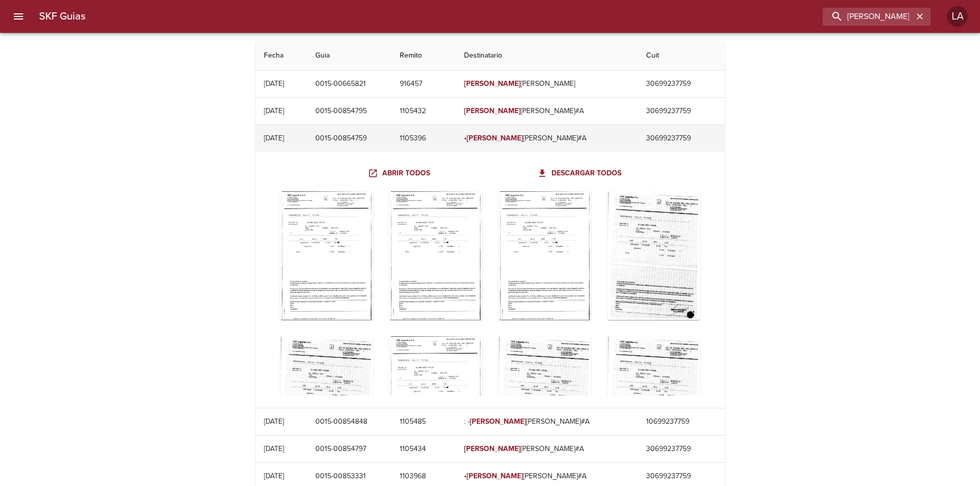 Image resolution: width=980 pixels, height=486 pixels. I want to click on td: 916457, so click(424, 83).